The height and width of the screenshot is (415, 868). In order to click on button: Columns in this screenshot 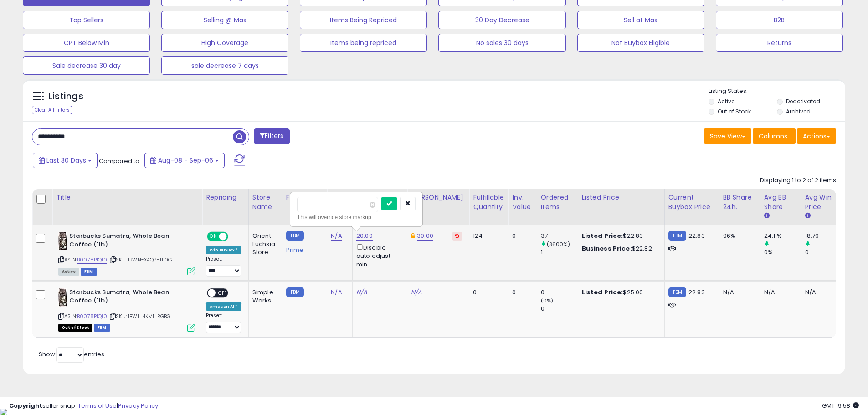, I will do `click(774, 136)`.